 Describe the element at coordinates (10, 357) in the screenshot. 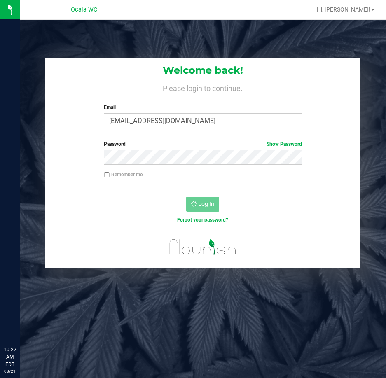

I see `p: 10:22 AM EDT` at that location.